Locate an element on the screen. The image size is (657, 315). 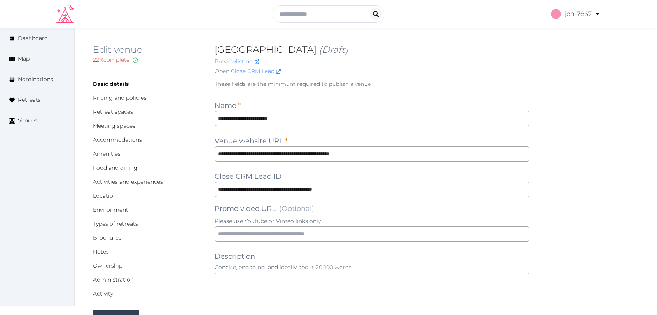
a: Notes is located at coordinates (101, 252).